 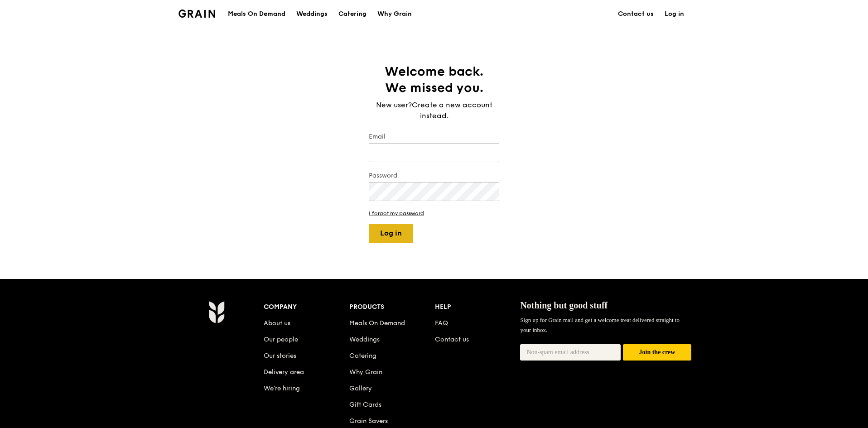 I want to click on a: About us, so click(x=277, y=323).